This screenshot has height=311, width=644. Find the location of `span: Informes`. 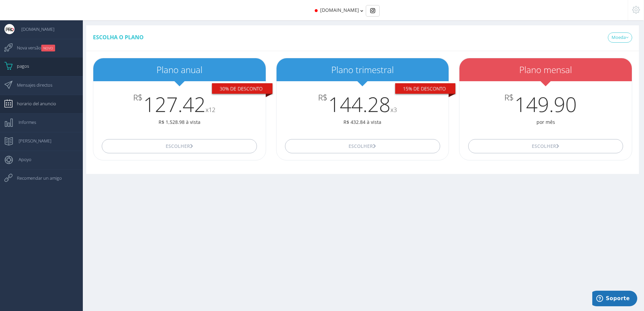

span: Informes is located at coordinates (24, 122).